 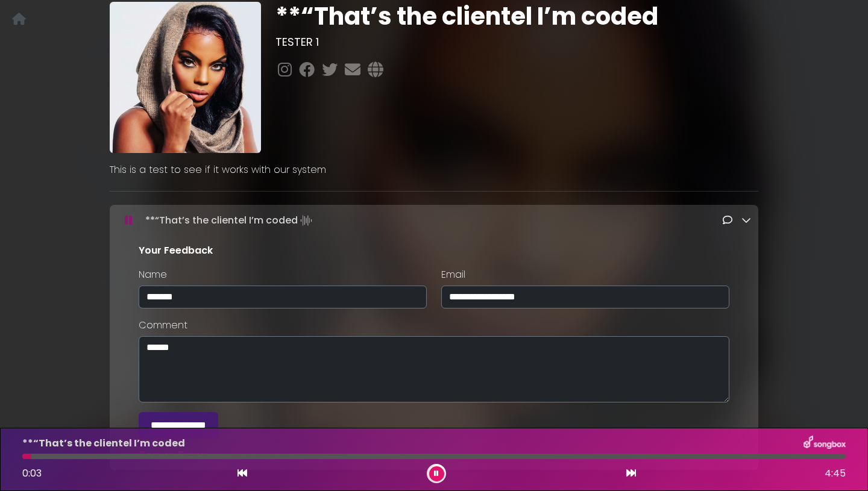 I want to click on h3: TESTER 1, so click(x=516, y=42).